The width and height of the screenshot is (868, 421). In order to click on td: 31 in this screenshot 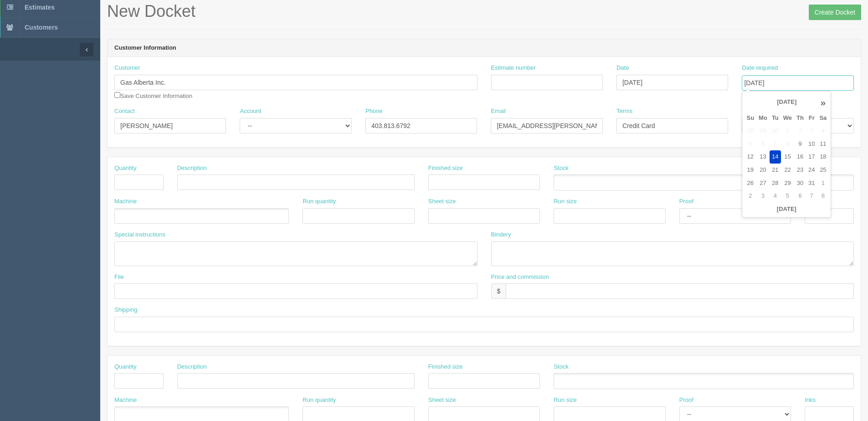, I will do `click(812, 183)`.